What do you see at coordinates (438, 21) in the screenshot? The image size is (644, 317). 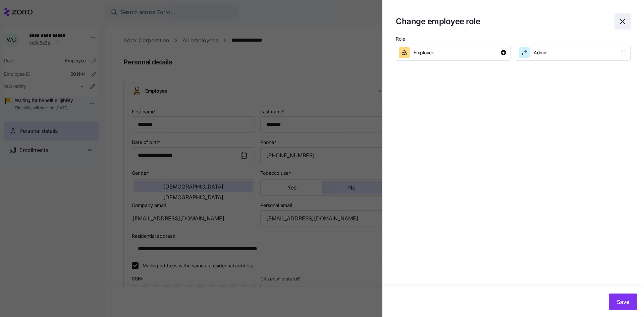 I see `h1: Change employee role` at bounding box center [438, 21].